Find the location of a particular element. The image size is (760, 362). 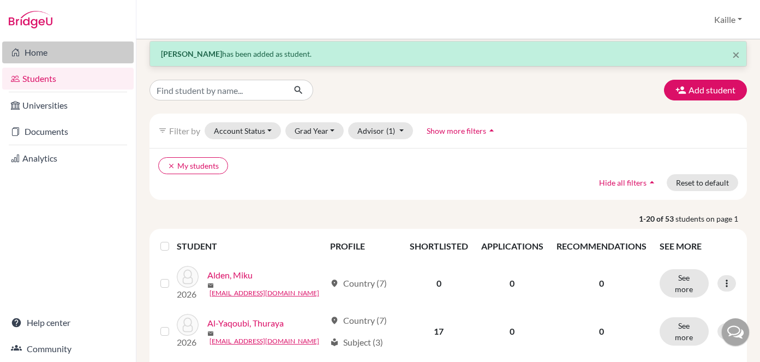

button: Add student is located at coordinates (705, 90).